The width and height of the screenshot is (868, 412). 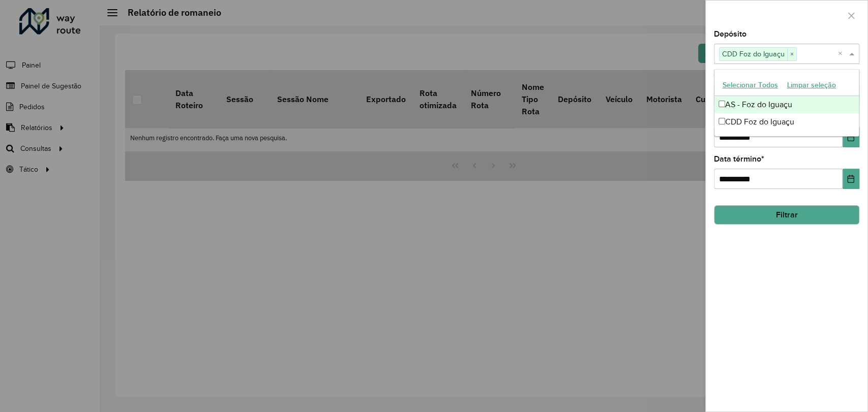 What do you see at coordinates (786, 122) in the screenshot?
I see `div: CDD Foz do Iguaçu` at bounding box center [786, 122].